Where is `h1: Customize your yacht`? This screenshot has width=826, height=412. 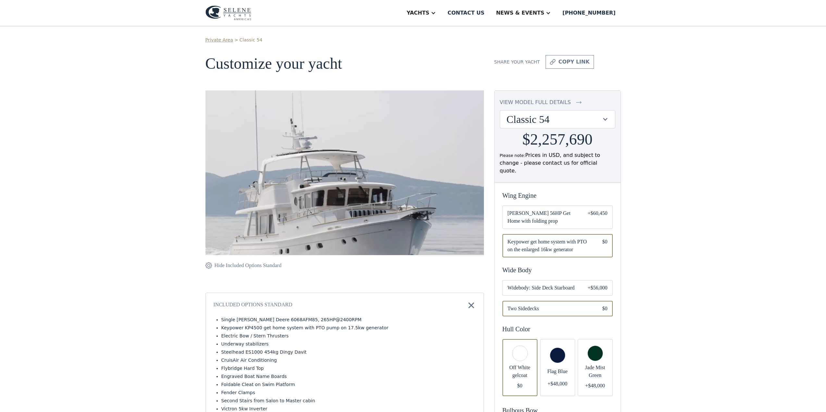
h1: Customize your yacht is located at coordinates (345, 64).